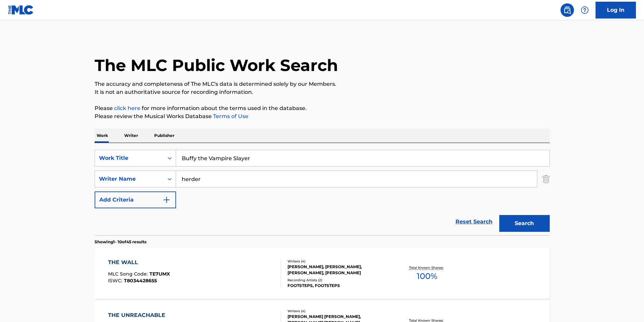 This screenshot has width=644, height=322. Describe the element at coordinates (166, 200) in the screenshot. I see `img: 9d2ae6d4665cec9f34b9.svg` at that location.